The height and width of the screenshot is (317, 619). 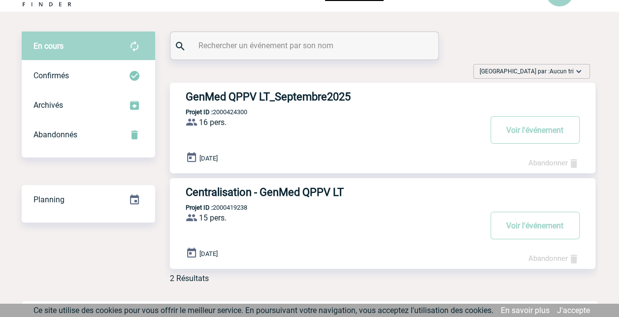 What do you see at coordinates (213, 122) in the screenshot?
I see `span: 16 pers.` at bounding box center [213, 122].